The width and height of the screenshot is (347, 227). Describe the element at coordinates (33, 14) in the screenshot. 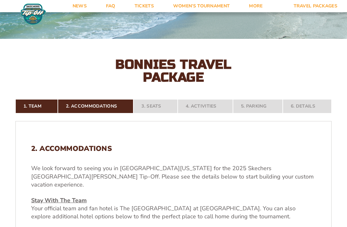

I see `img: Fort Myers Tip-Off` at that location.